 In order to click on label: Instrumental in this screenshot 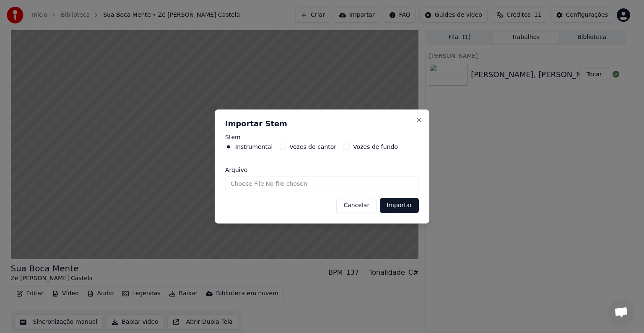, I will do `click(254, 147)`.